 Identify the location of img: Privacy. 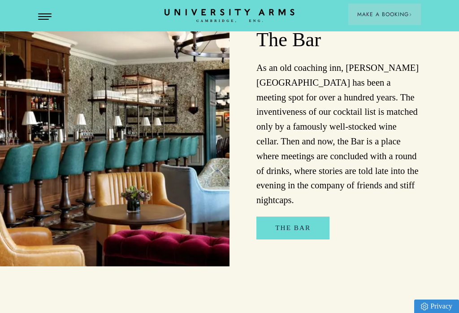
(424, 306).